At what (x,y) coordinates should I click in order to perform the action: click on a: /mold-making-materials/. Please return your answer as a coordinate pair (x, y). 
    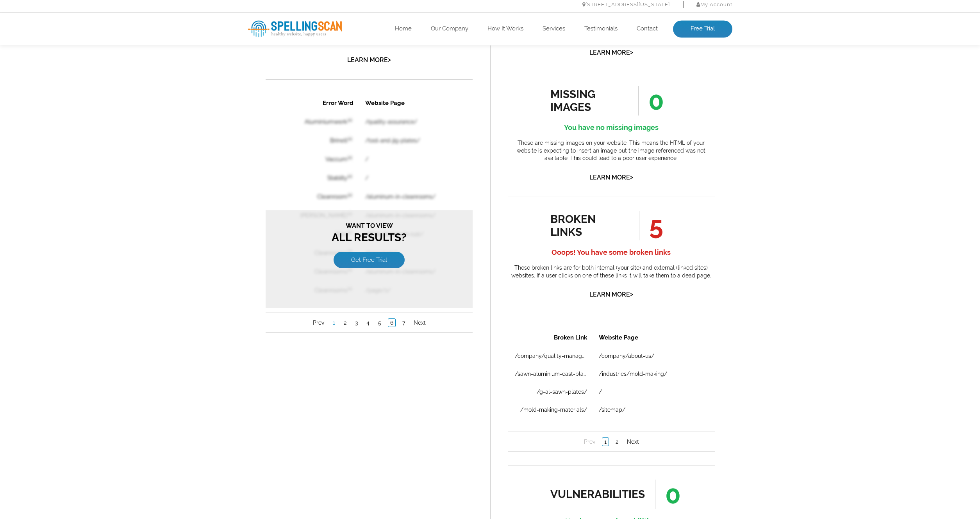
    Looking at the image, I should click on (46, 82).